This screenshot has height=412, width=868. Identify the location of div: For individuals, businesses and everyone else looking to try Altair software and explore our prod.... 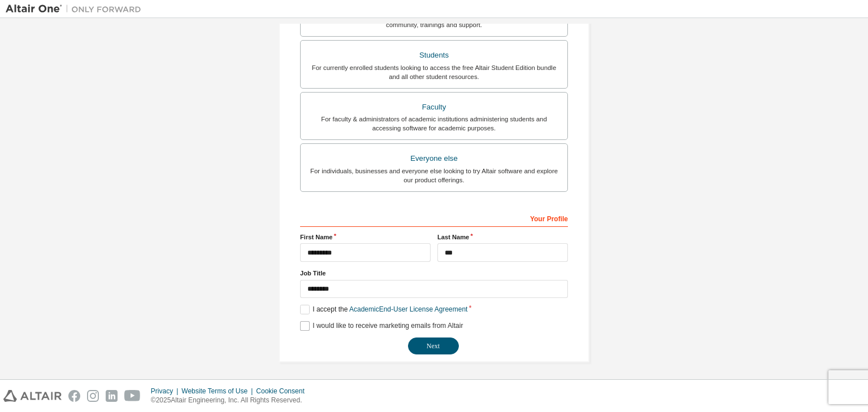
(434, 175).